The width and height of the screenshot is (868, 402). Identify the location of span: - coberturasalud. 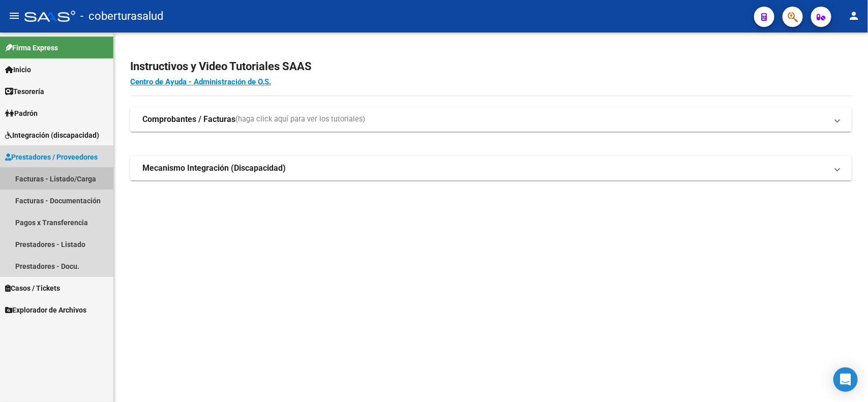
(121, 16).